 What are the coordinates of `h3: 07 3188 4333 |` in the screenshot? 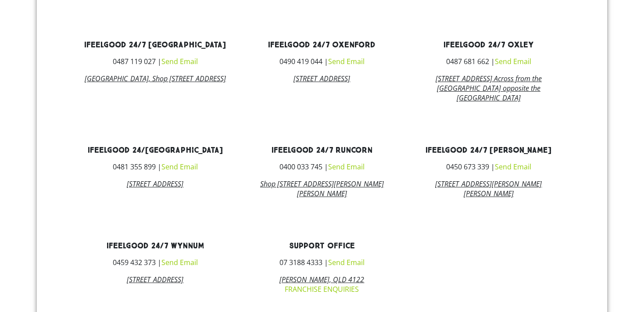 It's located at (322, 263).